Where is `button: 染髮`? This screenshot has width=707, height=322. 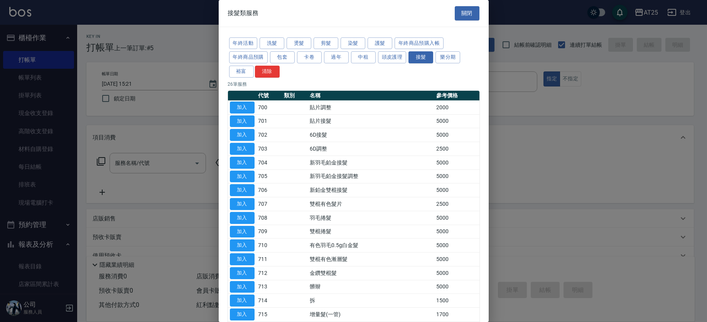
button: 染髮 is located at coordinates (353, 43).